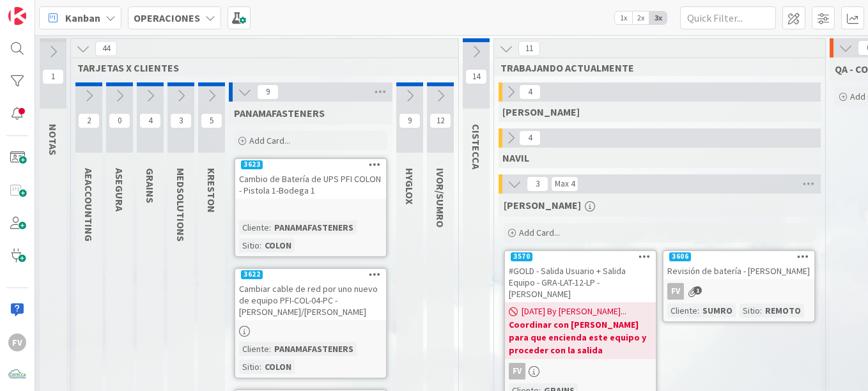  I want to click on div: REMOTO, so click(782, 311).